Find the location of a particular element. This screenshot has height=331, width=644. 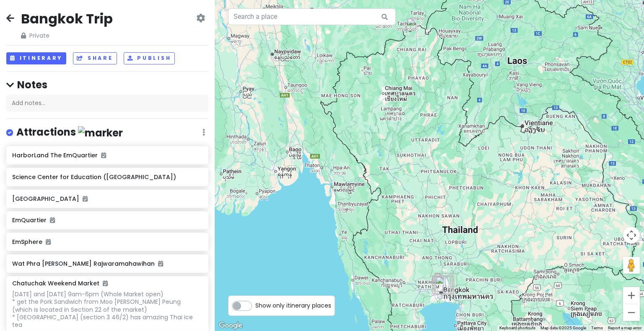

img: marker is located at coordinates (100, 133).